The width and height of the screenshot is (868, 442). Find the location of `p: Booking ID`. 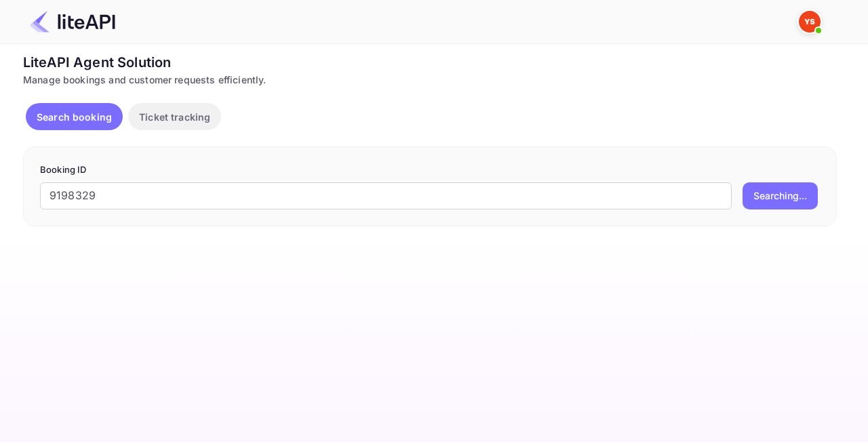

p: Booking ID is located at coordinates (430, 170).